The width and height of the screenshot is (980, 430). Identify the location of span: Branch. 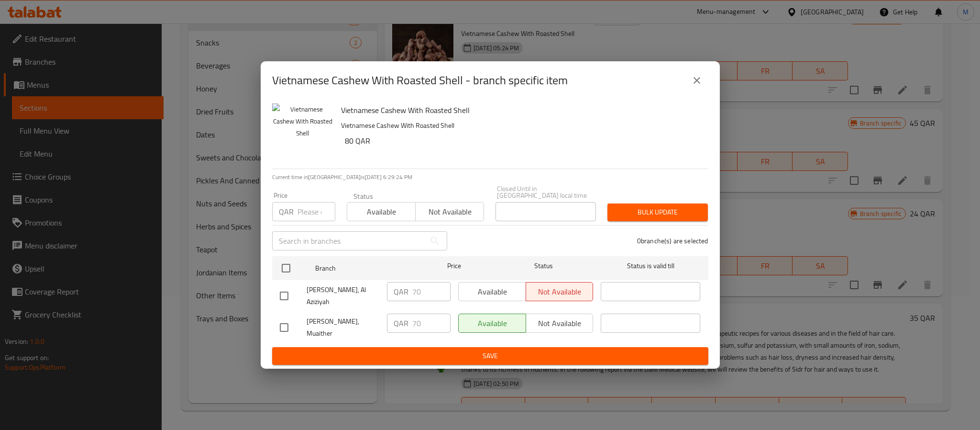
(365, 268).